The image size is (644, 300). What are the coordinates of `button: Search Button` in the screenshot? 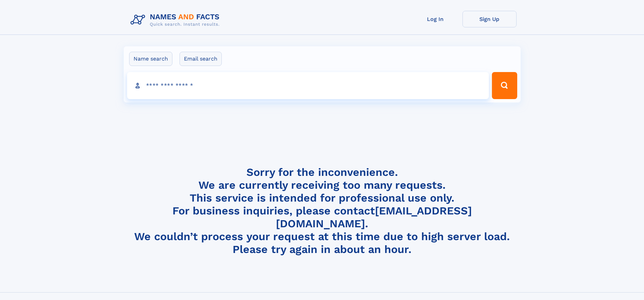 It's located at (504, 86).